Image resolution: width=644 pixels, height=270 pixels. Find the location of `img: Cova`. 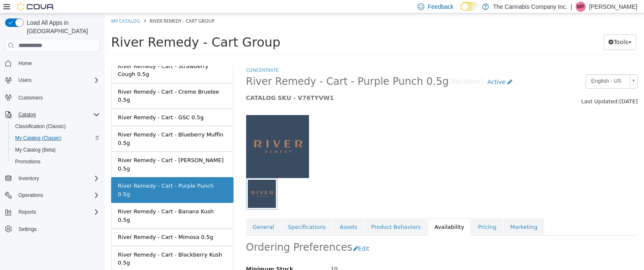

img: Cova is located at coordinates (36, 6).